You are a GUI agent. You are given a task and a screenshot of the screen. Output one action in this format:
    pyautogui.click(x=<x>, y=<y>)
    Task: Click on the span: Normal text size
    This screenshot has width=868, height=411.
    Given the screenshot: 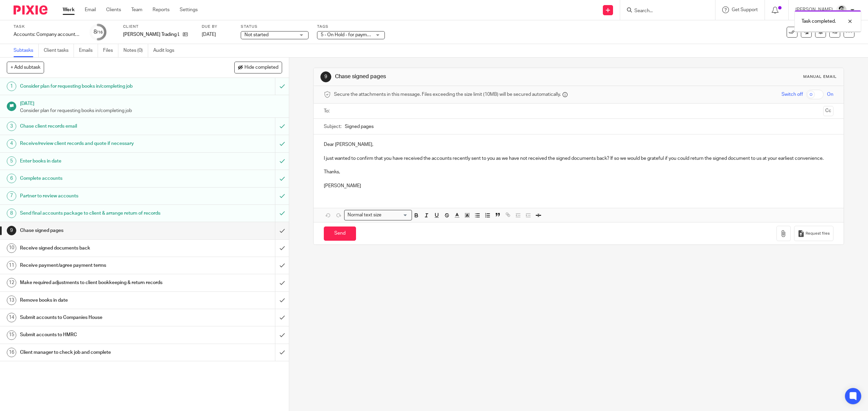 What is the action you would take?
    pyautogui.click(x=364, y=215)
    